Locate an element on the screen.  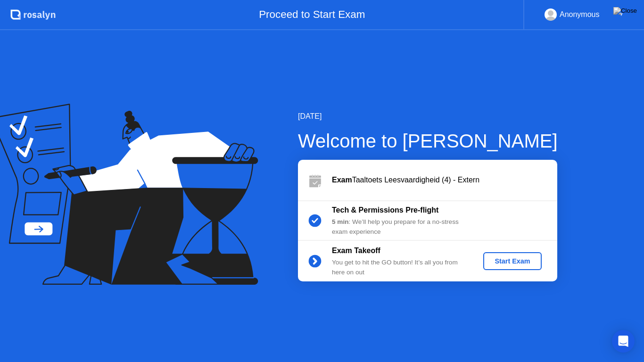
b: Exam Takeoff is located at coordinates (356, 250).